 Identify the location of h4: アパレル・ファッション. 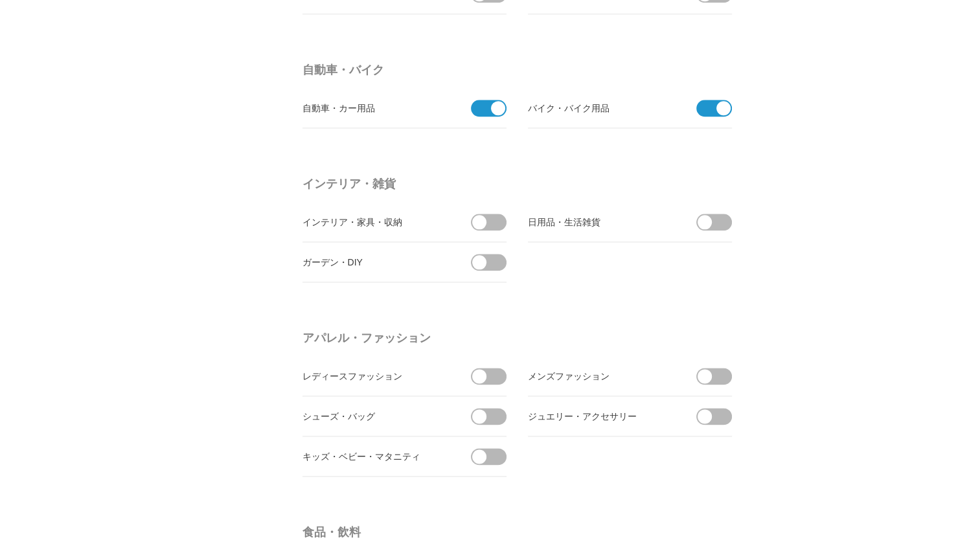
(519, 338).